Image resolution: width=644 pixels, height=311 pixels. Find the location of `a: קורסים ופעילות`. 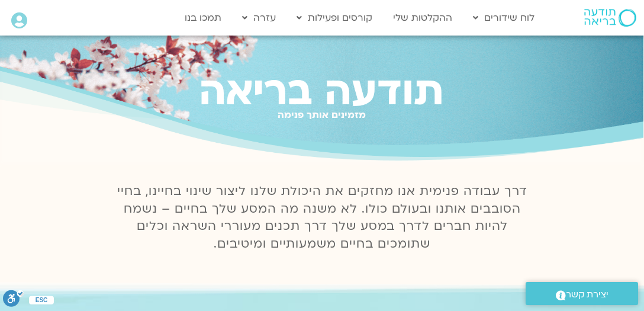

a: קורסים ופעילות is located at coordinates (335, 17).